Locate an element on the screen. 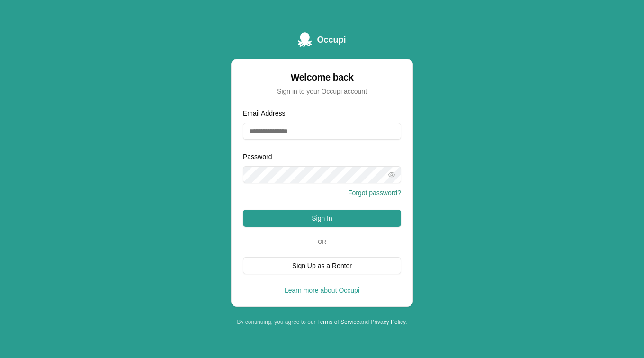 The width and height of the screenshot is (644, 358). div: By continuing, you agree to our and . is located at coordinates (322, 322).